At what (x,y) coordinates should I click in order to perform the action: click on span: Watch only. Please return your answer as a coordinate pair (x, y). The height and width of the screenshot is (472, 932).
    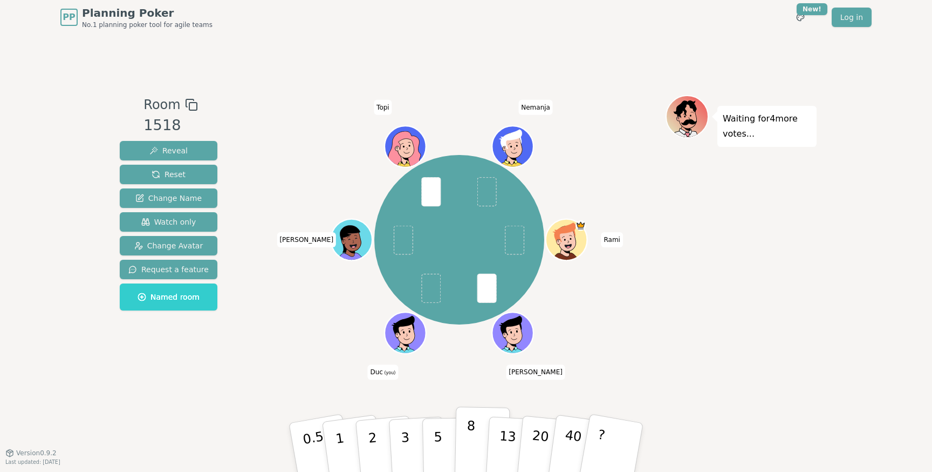
    Looking at the image, I should click on (169, 222).